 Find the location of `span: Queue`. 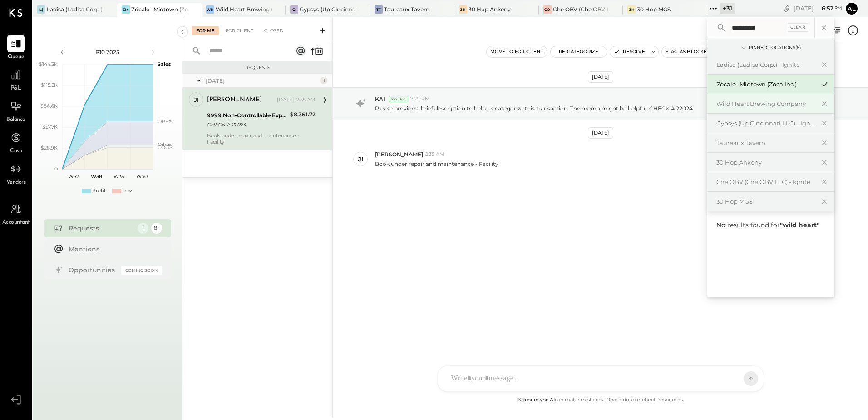

span: Queue is located at coordinates (16, 57).